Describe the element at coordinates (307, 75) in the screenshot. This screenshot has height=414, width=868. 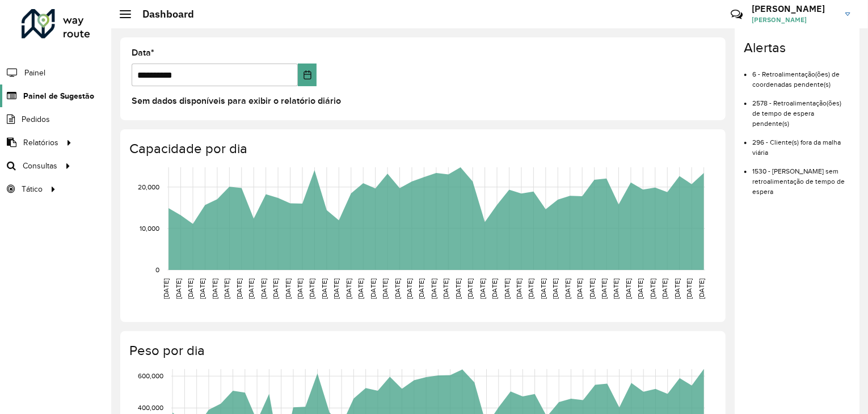
I see `button: Choose Date` at that location.